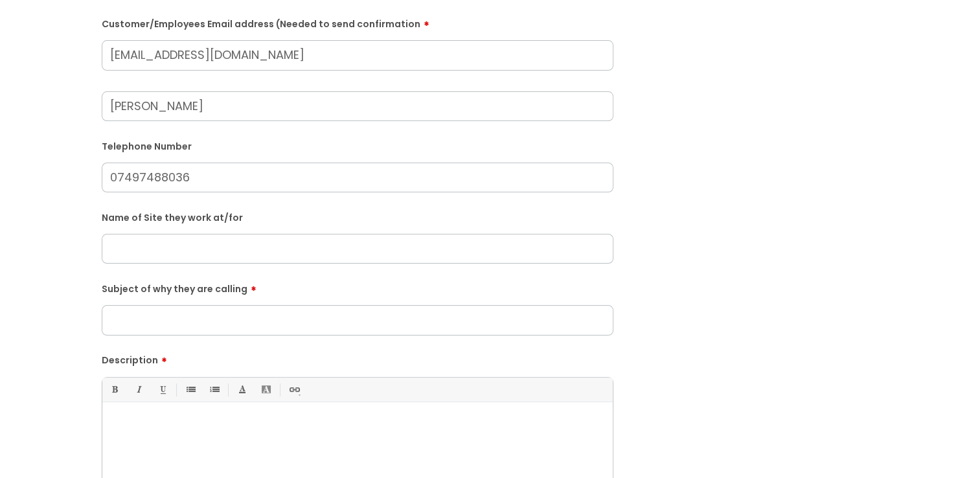 The width and height of the screenshot is (980, 478). I want to click on label: Description, so click(358, 357).